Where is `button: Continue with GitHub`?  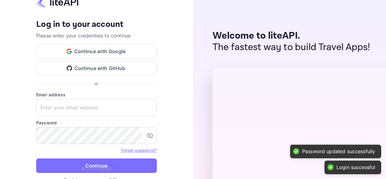
button: Continue with GitHub is located at coordinates (96, 68).